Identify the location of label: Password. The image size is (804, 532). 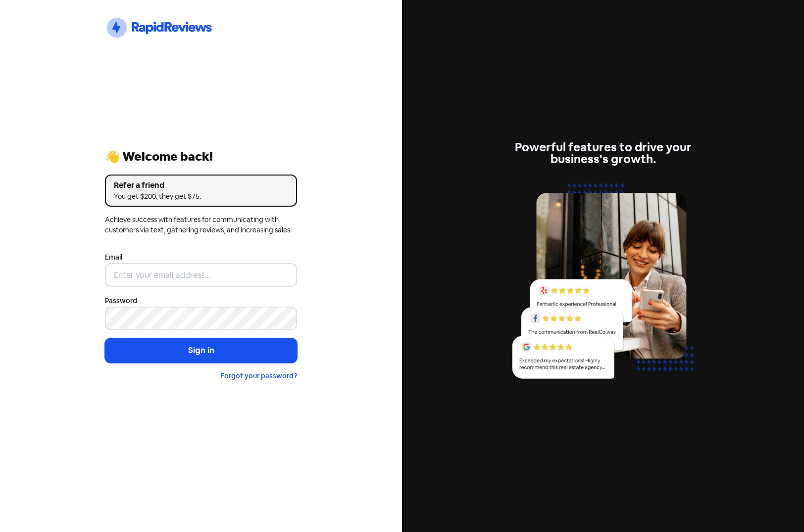
(121, 300).